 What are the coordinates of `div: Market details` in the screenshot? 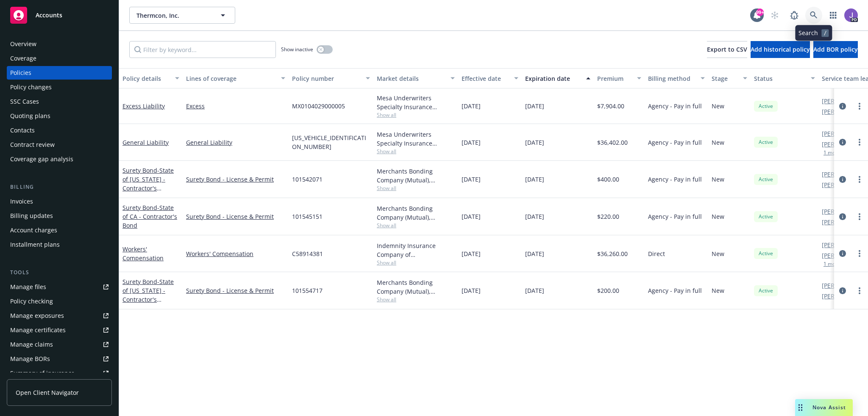 It's located at (411, 78).